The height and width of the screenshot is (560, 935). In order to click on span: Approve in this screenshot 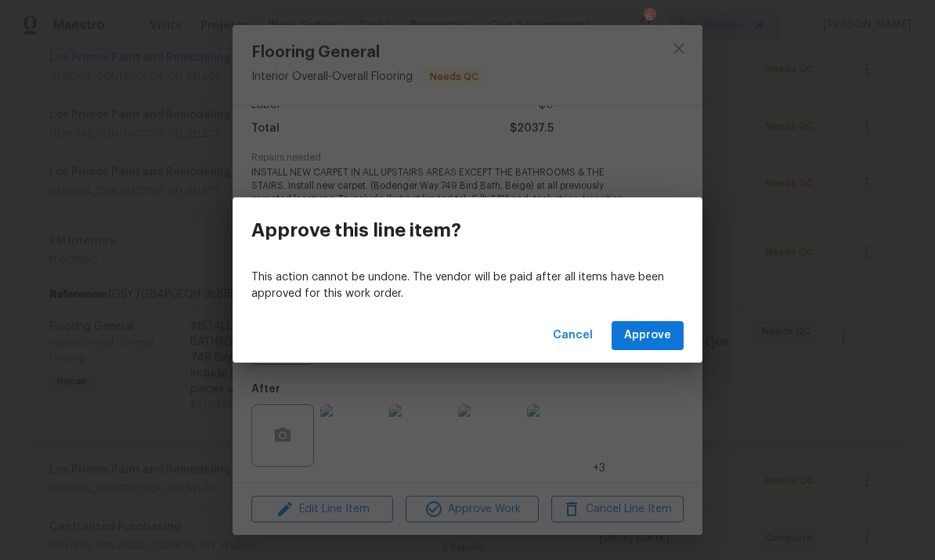, I will do `click(647, 335)`.